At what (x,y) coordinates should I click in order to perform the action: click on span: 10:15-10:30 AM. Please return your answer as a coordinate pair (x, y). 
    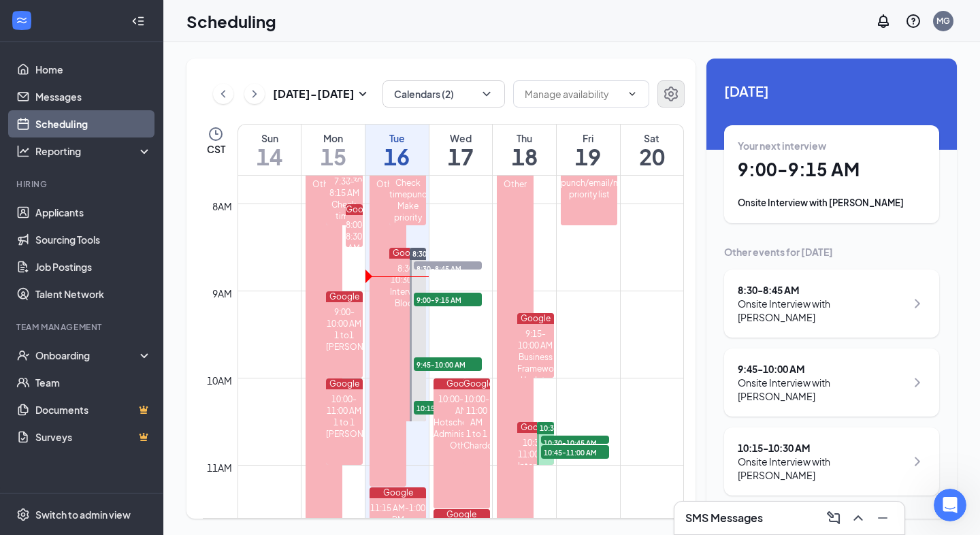
    Looking at the image, I should click on (448, 408).